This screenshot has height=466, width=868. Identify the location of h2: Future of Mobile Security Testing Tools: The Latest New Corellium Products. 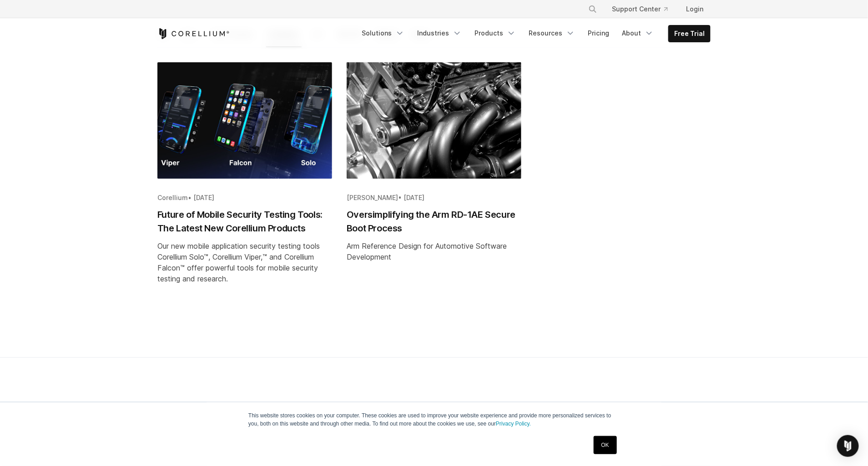
(245, 221).